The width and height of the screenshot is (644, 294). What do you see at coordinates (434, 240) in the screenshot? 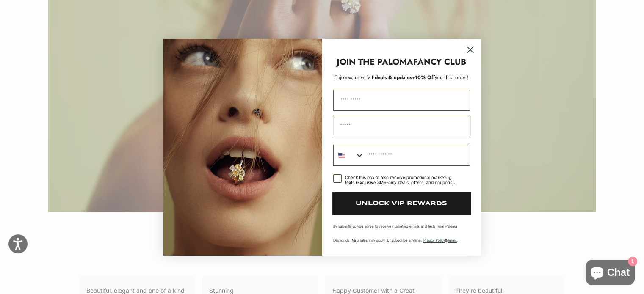
I see `a: Privacy Policy` at bounding box center [434, 240].